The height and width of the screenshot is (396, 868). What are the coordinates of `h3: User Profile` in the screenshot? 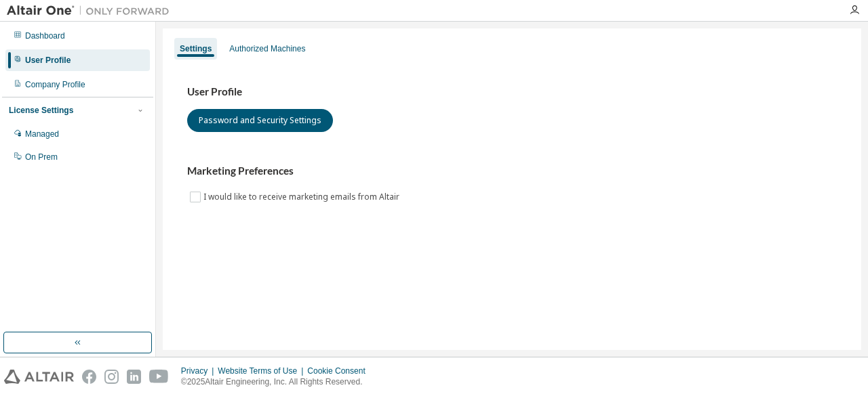 It's located at (512, 92).